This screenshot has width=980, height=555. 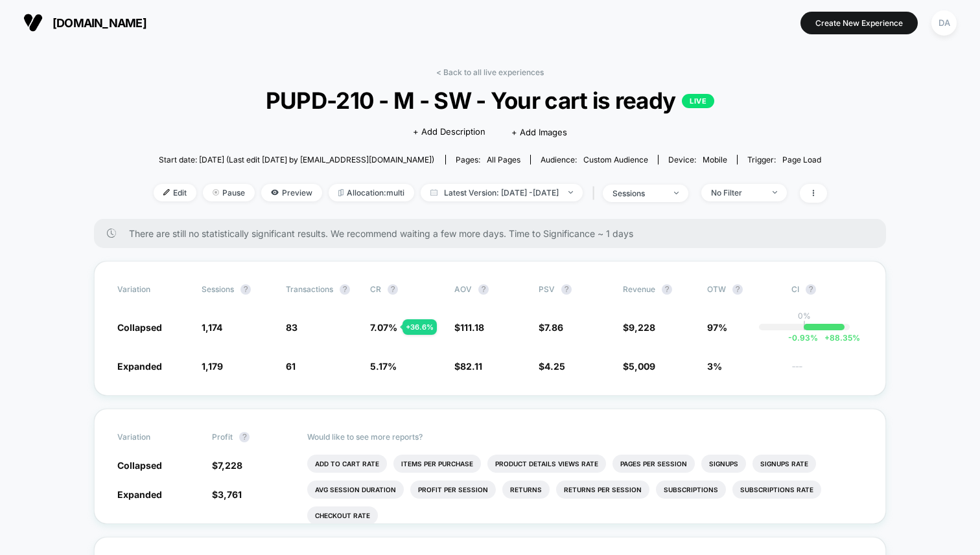 I want to click on span: + Add Images, so click(x=540, y=132).